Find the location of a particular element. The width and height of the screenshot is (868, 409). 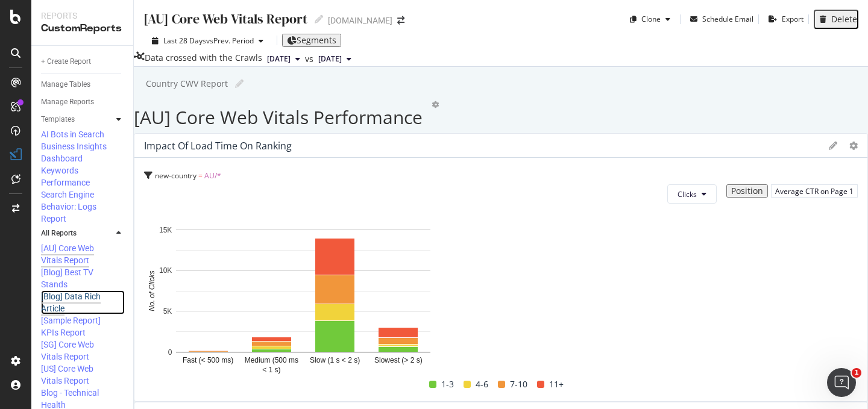

span: 2025 Jul. 20th is located at coordinates (329, 59).